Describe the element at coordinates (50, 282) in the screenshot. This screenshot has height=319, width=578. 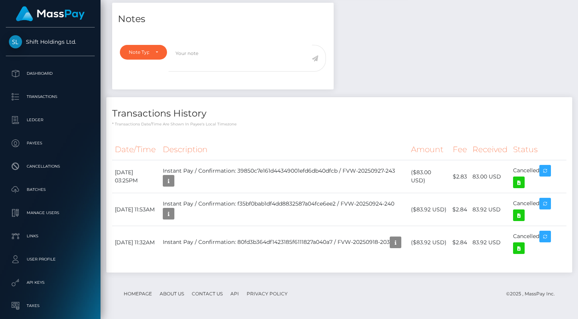
I see `p: API Keys` at that location.